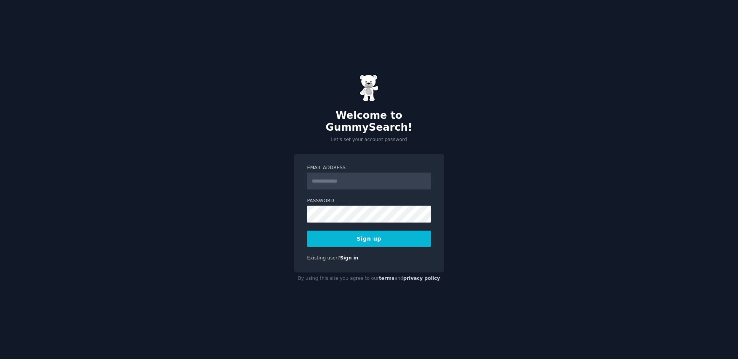  I want to click on h2: Welcome to GummySearch!, so click(369, 122).